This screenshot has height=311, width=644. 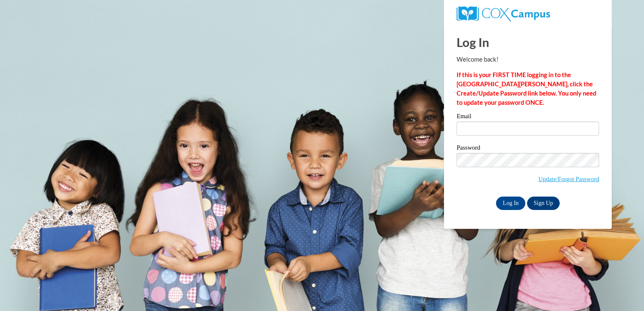 What do you see at coordinates (544, 203) in the screenshot?
I see `a: Sign Up` at bounding box center [544, 203].